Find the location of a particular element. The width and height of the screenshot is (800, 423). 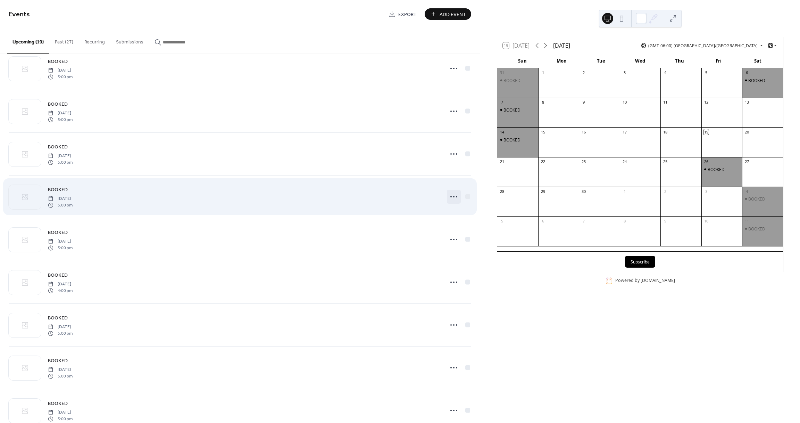

div: Mon is located at coordinates (561, 61).